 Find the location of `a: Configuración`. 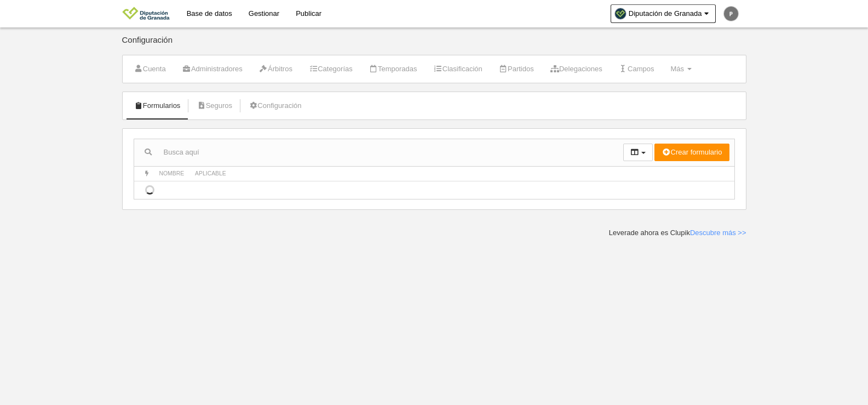

a: Configuración is located at coordinates (275, 106).